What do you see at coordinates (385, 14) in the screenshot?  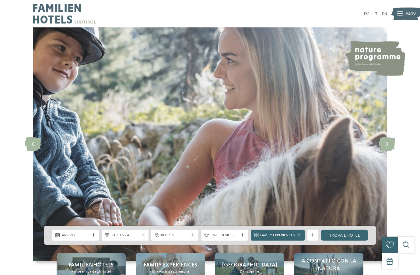 I see `a: EN` at bounding box center [385, 14].